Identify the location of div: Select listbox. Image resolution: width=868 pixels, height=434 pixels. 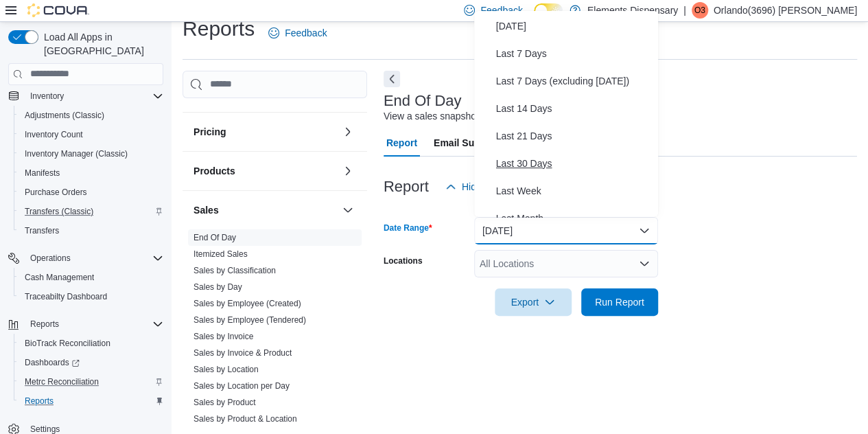
(566, 114).